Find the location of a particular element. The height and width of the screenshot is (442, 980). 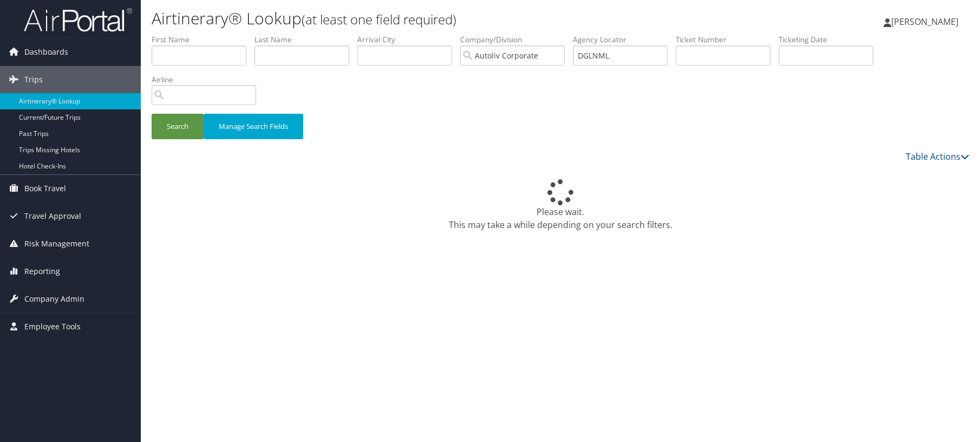

label: Last Name is located at coordinates (306, 40).